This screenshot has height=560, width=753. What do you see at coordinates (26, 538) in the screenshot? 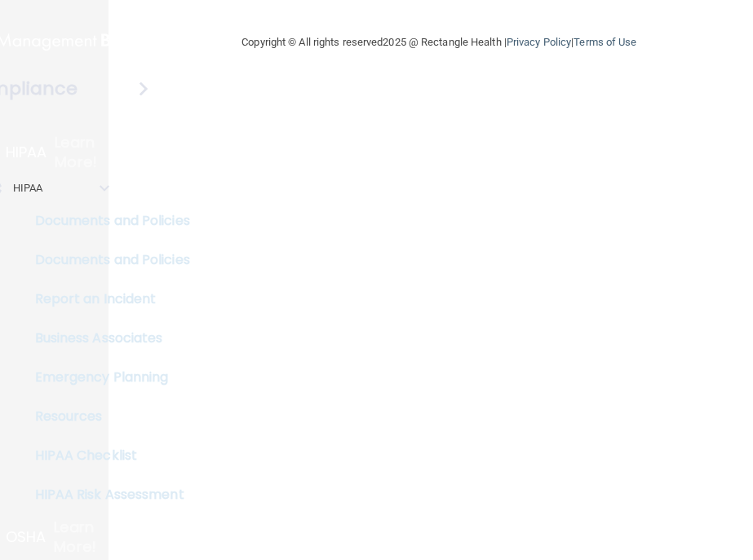
I see `p: OSHA` at bounding box center [26, 538].